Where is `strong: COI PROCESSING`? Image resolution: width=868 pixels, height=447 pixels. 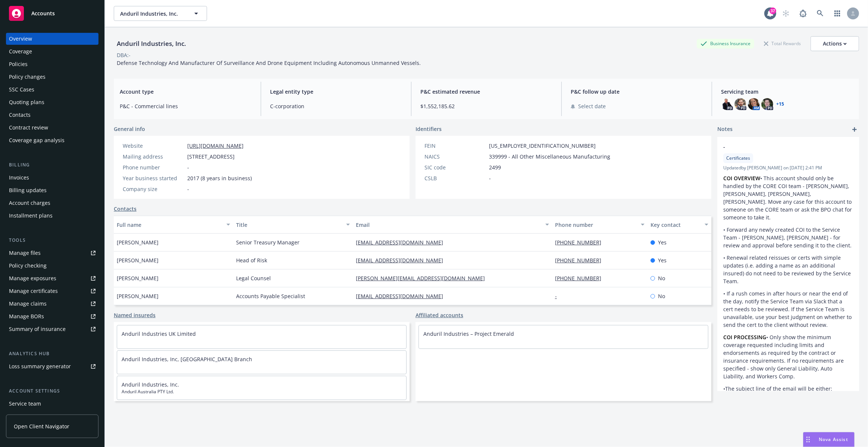 strong: COI PROCESSING is located at coordinates (744, 337).